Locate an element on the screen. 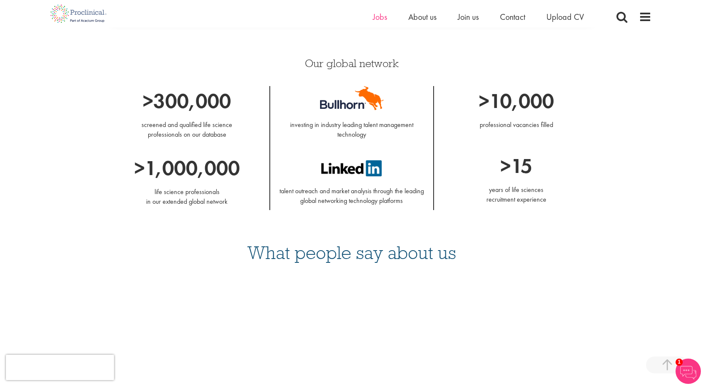  h3: Our global network is located at coordinates (352, 63).